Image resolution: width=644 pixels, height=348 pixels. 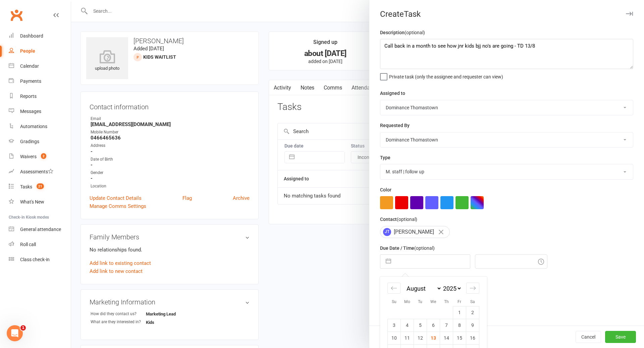 I want to click on td: Tuesday, August 5, 2025, so click(x=420, y=325).